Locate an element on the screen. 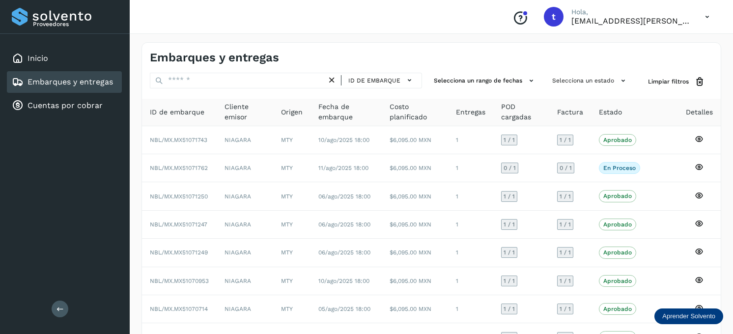  button: Limpiar filtros is located at coordinates (676, 82).